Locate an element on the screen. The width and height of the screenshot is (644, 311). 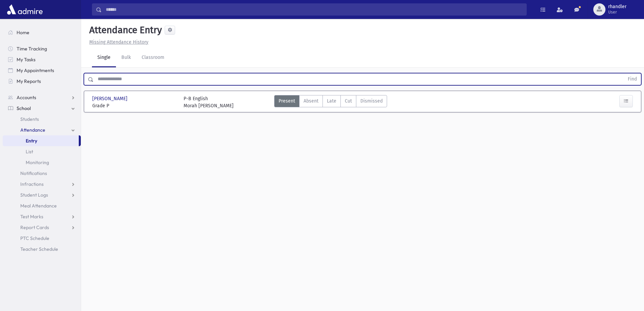
span: My Tasks is located at coordinates (26, 59).